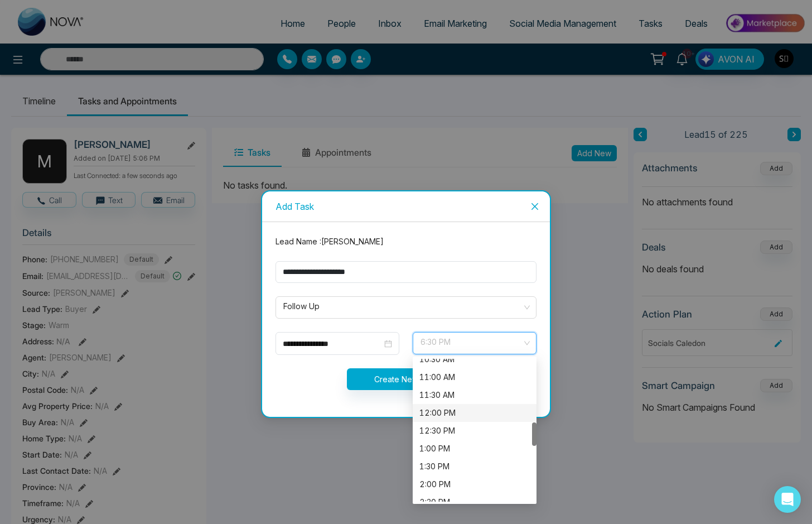 The height and width of the screenshot is (524, 812). I want to click on div: 12:00 PM, so click(475, 413).